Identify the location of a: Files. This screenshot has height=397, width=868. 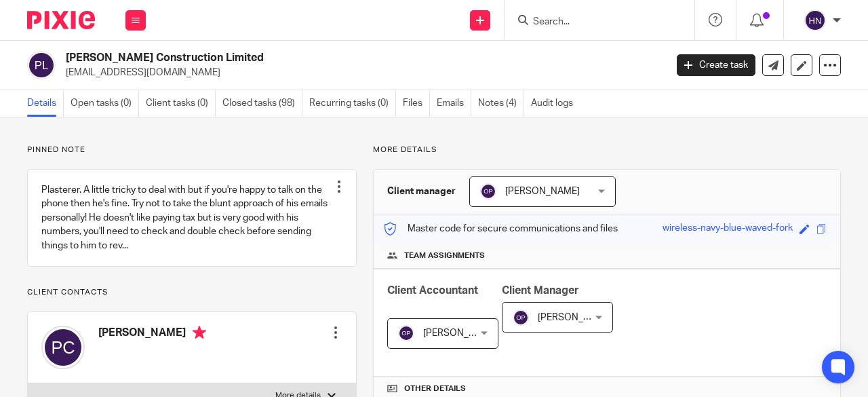
(416, 103).